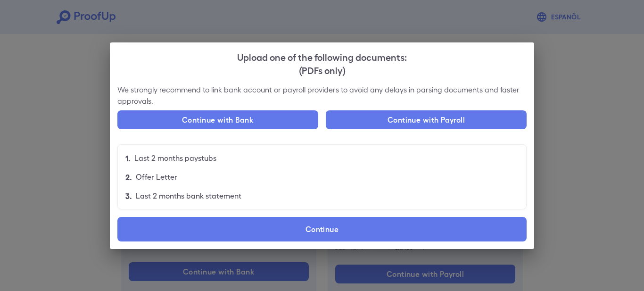 This screenshot has width=644, height=291. What do you see at coordinates (175, 158) in the screenshot?
I see `p: Last 2 months paystubs` at bounding box center [175, 158].